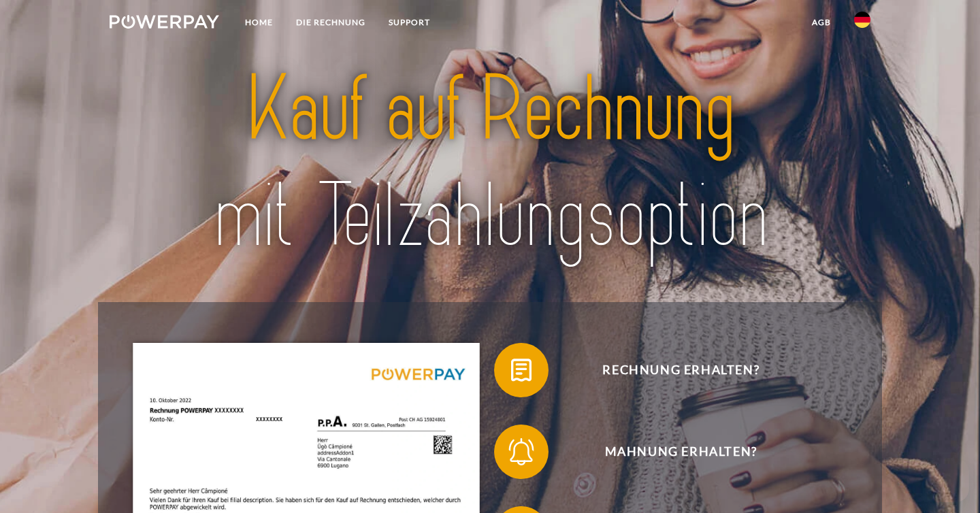  I want to click on span: Mahnung erhalten?, so click(681, 452).